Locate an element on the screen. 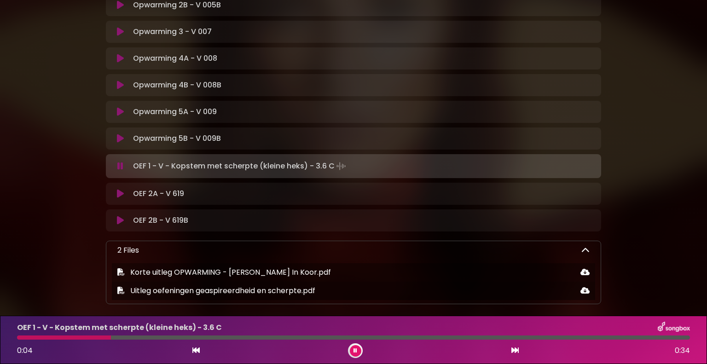 The image size is (707, 364). p: OEF 2B - V 619B is located at coordinates (161, 221).